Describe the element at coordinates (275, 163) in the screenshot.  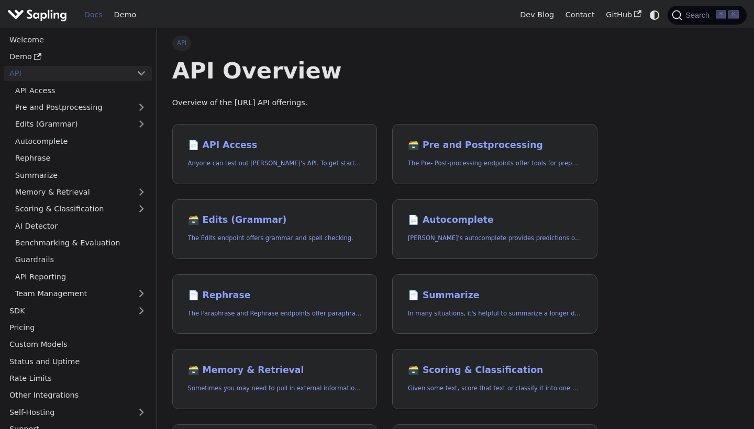
I see `p: Anyone can test out Sapling's API. To get started with the API, simply:` at that location.